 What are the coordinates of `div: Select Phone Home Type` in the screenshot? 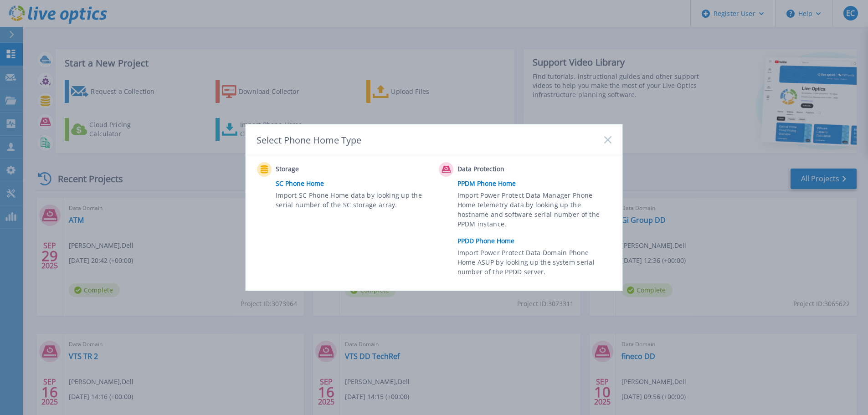 It's located at (310, 140).